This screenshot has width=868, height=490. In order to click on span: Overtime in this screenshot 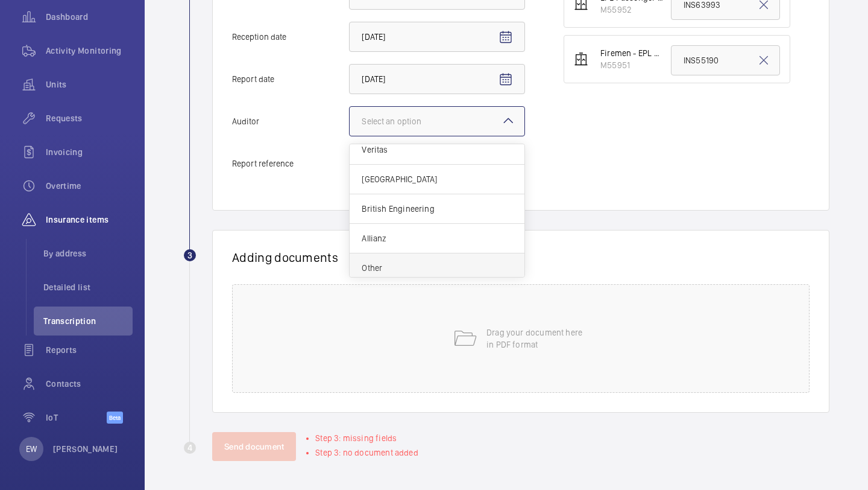, I will do `click(89, 186)`.